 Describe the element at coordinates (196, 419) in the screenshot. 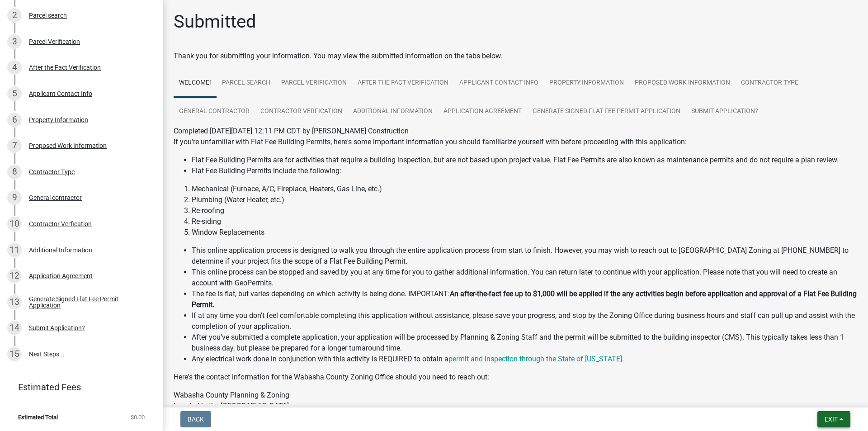

I see `span: Back` at that location.